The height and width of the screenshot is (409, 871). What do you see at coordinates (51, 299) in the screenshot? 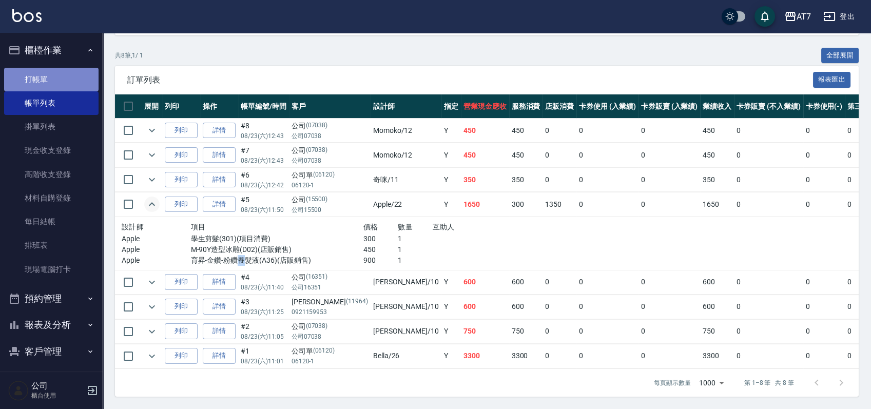
I see `button: 預約管理` at bounding box center [51, 299].